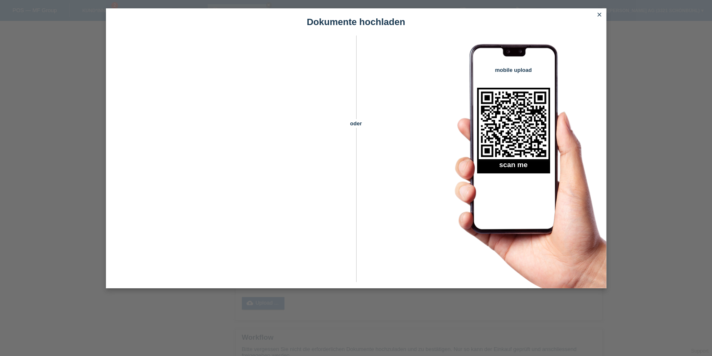  What do you see at coordinates (514, 167) in the screenshot?
I see `h2: scan me` at bounding box center [514, 167].